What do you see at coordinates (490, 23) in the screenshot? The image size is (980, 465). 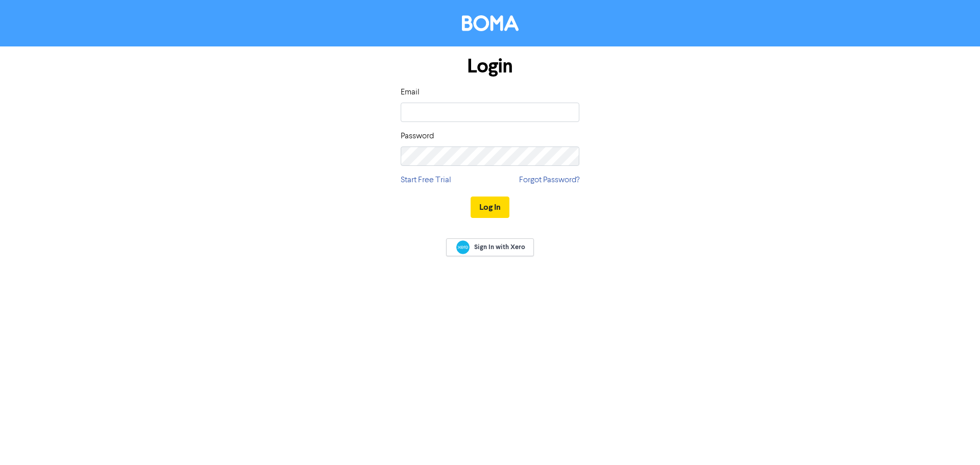 I see `img: BOMA Logo` at bounding box center [490, 23].